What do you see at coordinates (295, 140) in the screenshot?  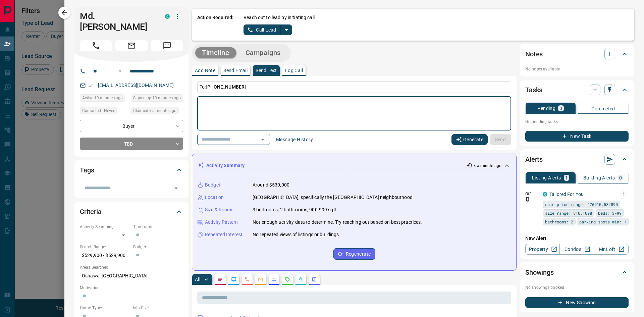 I see `button: Message History` at bounding box center [295, 140].